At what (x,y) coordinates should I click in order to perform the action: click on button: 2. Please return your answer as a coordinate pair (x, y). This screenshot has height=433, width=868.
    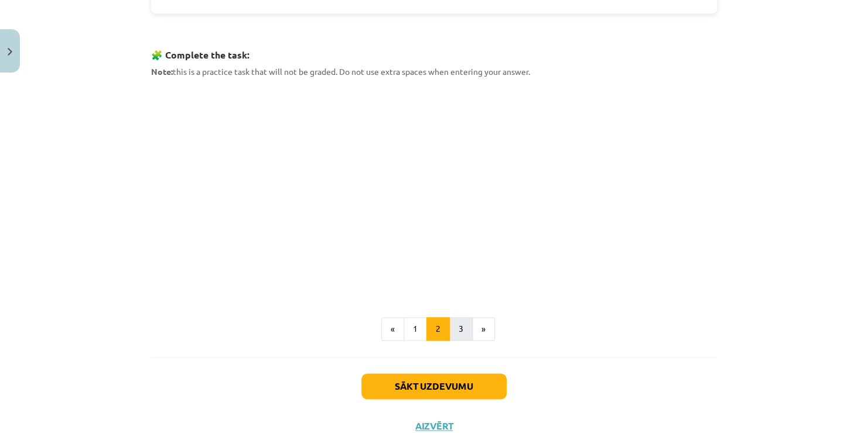
    Looking at the image, I should click on (438, 329).